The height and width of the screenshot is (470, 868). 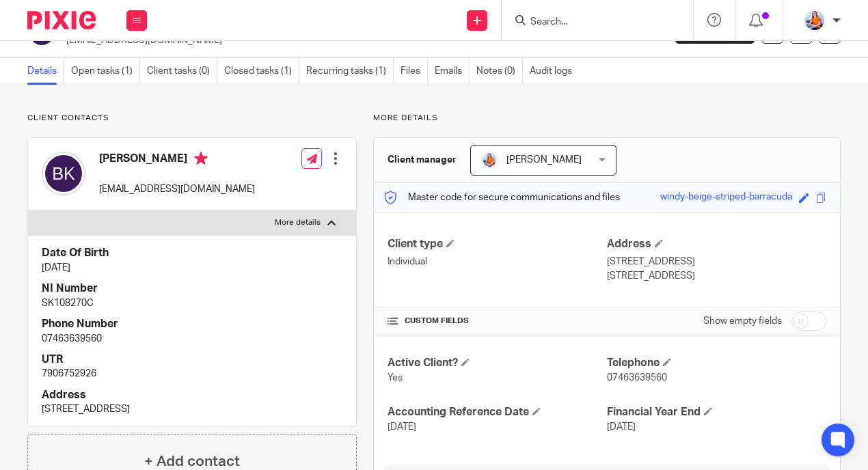 What do you see at coordinates (262, 71) in the screenshot?
I see `a: Closed tasks (1)` at bounding box center [262, 71].